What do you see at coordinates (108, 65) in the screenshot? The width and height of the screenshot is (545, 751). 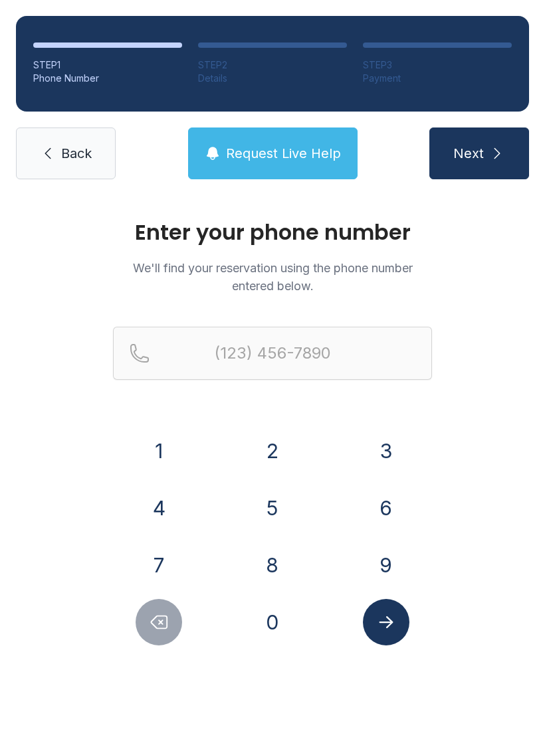 I see `div: STEP 1` at bounding box center [108, 65].